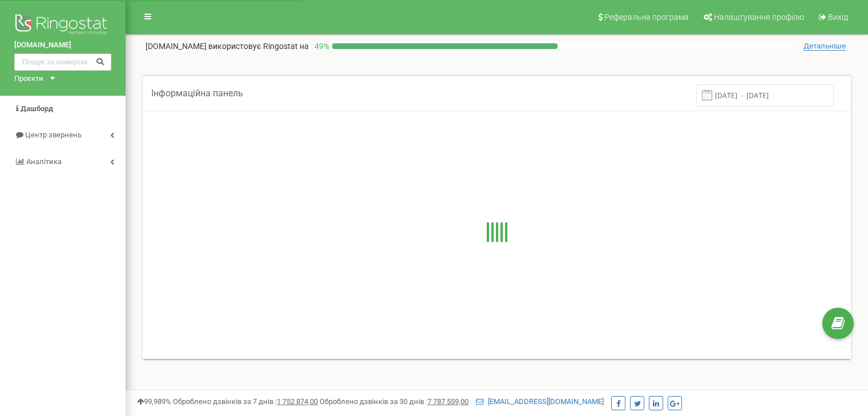  What do you see at coordinates (759, 17) in the screenshot?
I see `span: Налаштування профілю` at bounding box center [759, 17].